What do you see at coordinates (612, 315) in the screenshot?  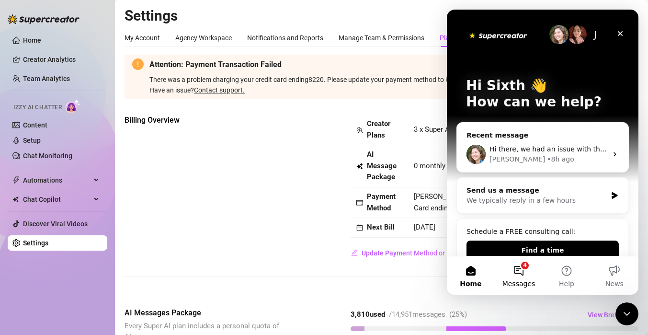 I see `button: View Breakdown` at bounding box center [612, 315].